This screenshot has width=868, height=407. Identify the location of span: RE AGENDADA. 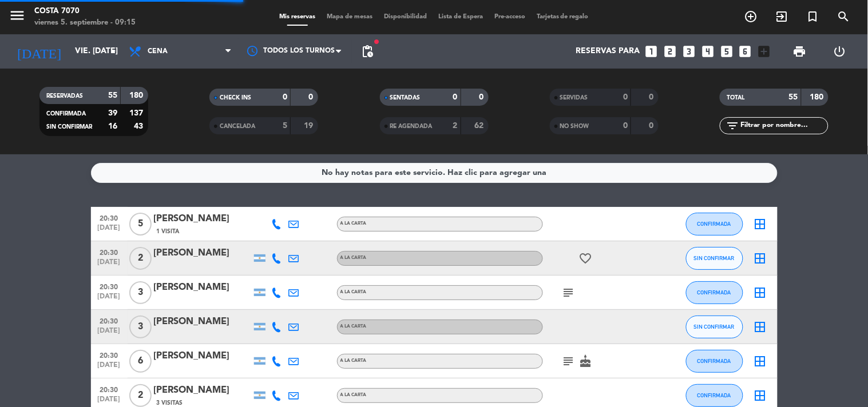
(411, 126).